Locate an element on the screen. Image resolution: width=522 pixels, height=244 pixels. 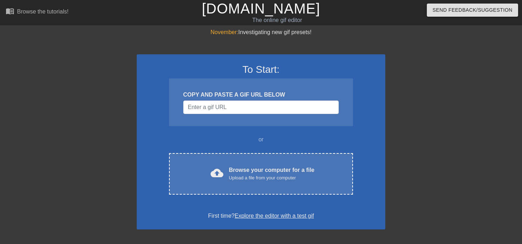
div: Upload a file from your computer is located at coordinates (272, 178).